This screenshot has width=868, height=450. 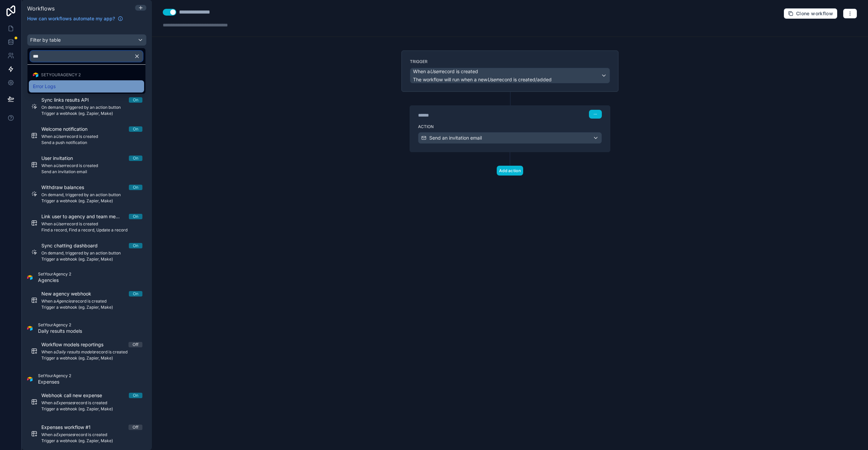 I want to click on span: When a record is created, so click(x=445, y=71).